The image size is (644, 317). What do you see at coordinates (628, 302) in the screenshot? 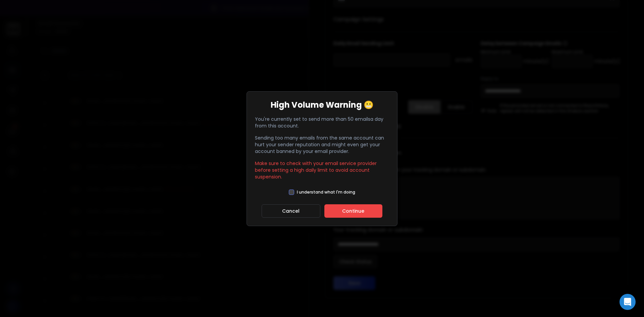
I see `div: Open Intercom Messenger` at bounding box center [628, 302].